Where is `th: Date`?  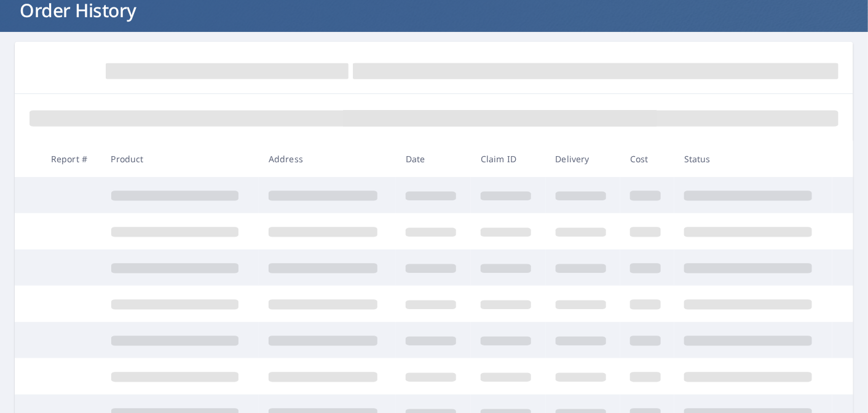 th: Date is located at coordinates (433, 159).